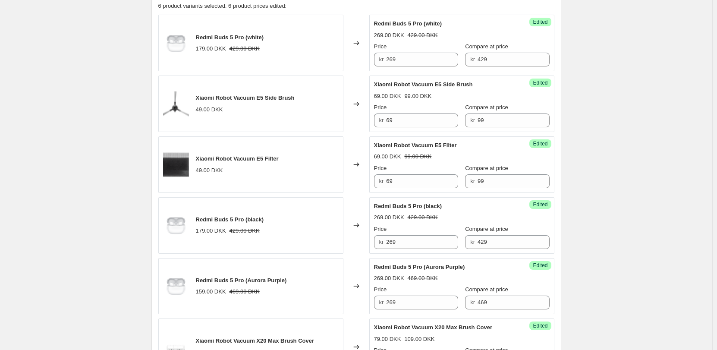  I want to click on img: 53050-Transparentbackground_80x.png, so click(176, 164).